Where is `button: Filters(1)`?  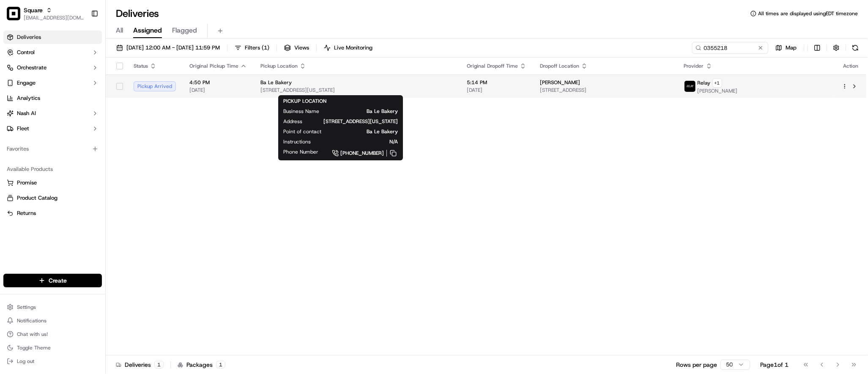 button: Filters(1) is located at coordinates (252, 48).